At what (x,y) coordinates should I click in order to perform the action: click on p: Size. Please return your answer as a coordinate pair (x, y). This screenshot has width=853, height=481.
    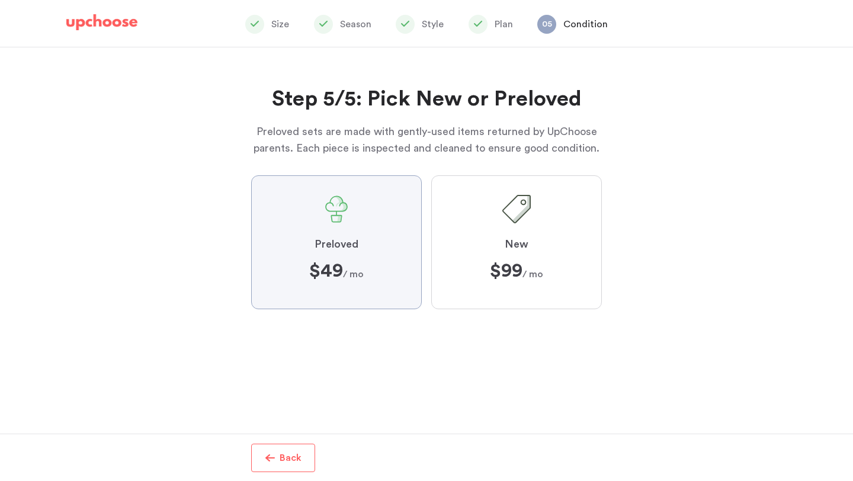
    Looking at the image, I should click on (280, 24).